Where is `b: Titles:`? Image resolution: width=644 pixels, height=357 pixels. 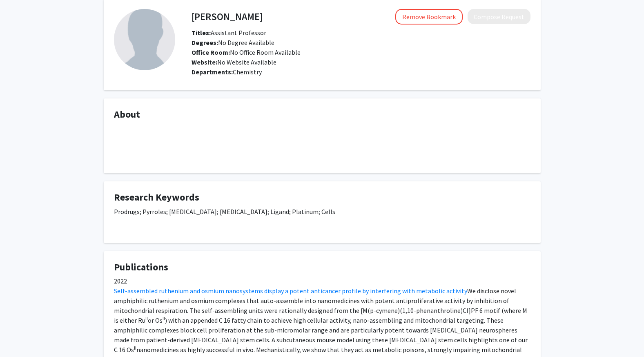 b: Titles: is located at coordinates (201, 33).